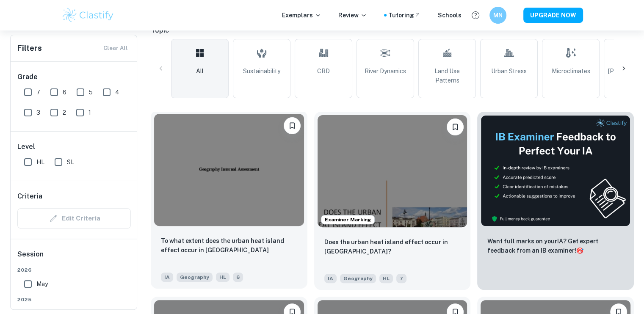 The width and height of the screenshot is (644, 314). I want to click on span: River Dynamics, so click(386, 71).